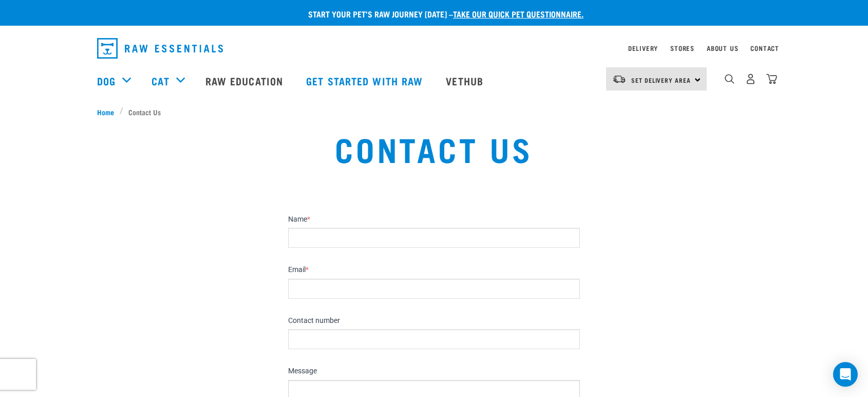 The height and width of the screenshot is (397, 868). Describe the element at coordinates (366, 81) in the screenshot. I see `a: Get started with Raw` at that location.